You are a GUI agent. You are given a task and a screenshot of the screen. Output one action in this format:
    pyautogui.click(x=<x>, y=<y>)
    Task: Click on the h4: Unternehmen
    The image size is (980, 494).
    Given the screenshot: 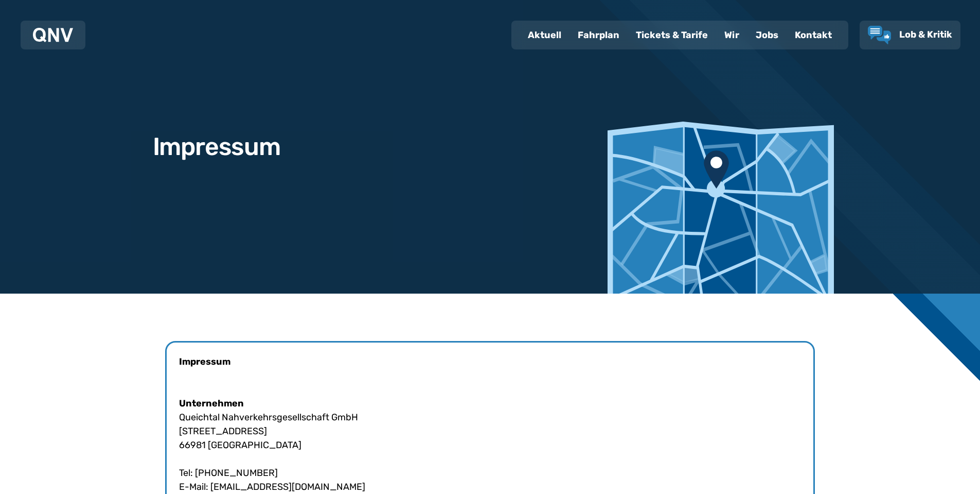 What is the action you would take?
    pyautogui.click(x=490, y=403)
    